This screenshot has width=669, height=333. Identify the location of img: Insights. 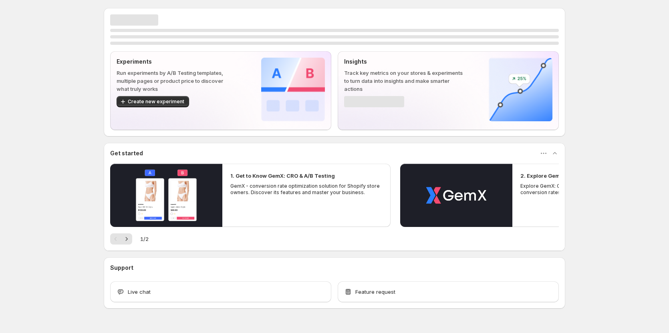
(520, 89).